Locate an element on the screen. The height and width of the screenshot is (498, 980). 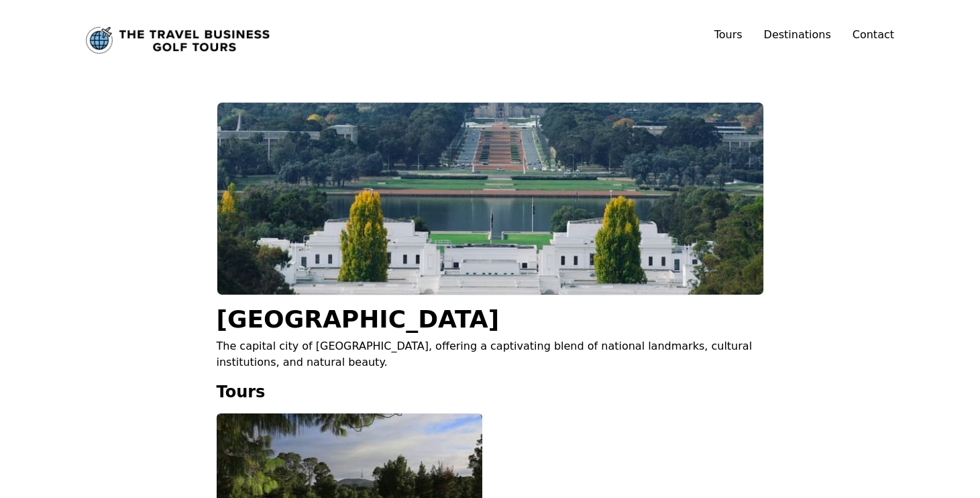
a: Tours is located at coordinates (728, 34).